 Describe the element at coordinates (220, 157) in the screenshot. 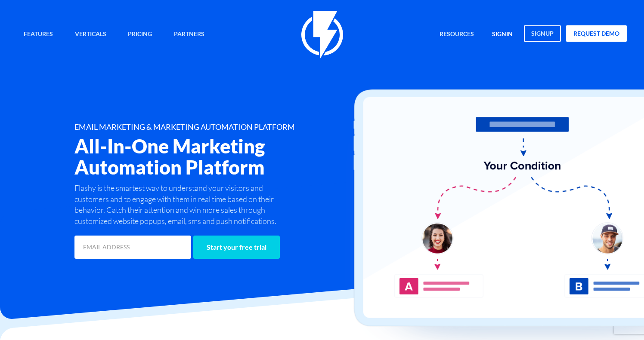

I see `h2: All-In-One Marketing Automation Platform` at that location.